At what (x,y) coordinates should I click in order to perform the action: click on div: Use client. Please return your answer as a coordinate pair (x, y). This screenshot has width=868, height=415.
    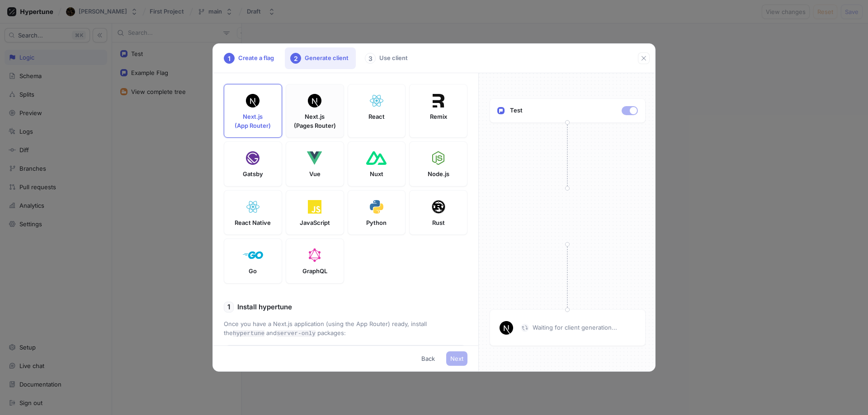
    Looking at the image, I should click on (387, 58).